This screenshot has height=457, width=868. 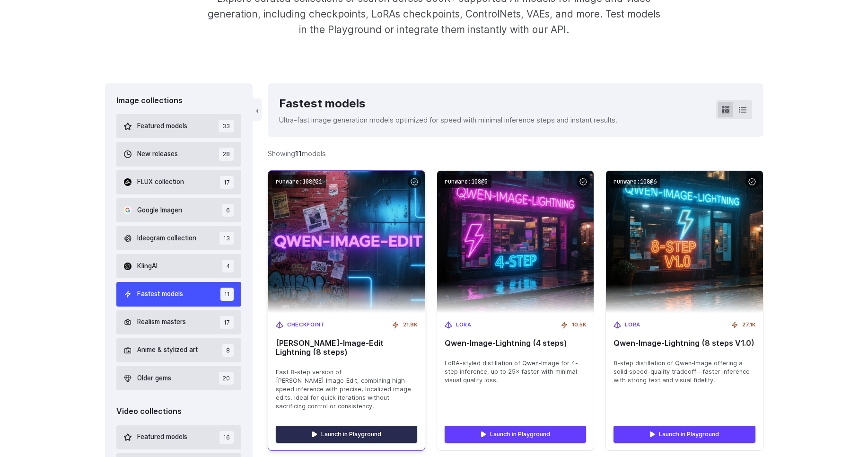 I want to click on span: 6, so click(x=228, y=210).